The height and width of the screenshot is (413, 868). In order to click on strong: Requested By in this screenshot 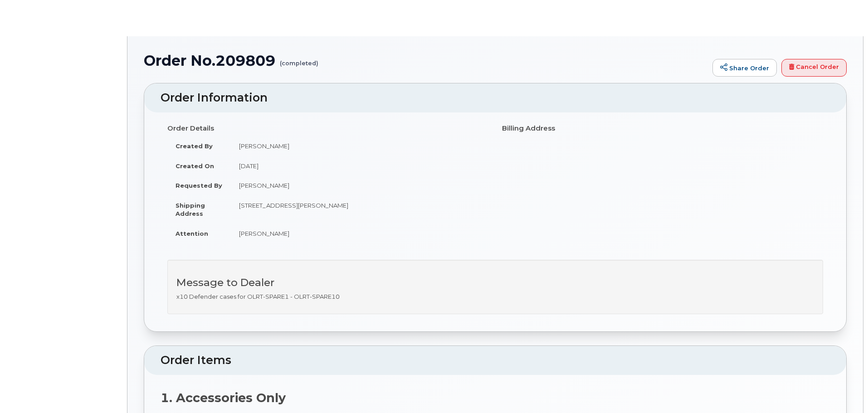, I will do `click(199, 185)`.